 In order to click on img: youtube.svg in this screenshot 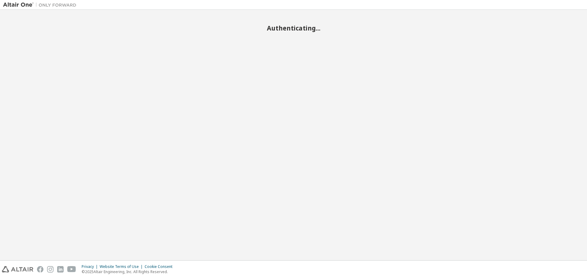, I will do `click(71, 269)`.